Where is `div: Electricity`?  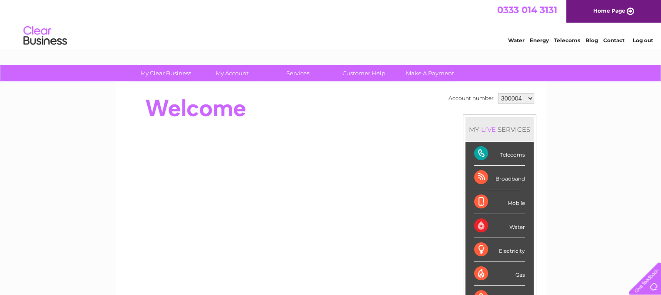
div: Electricity is located at coordinates (500, 250).